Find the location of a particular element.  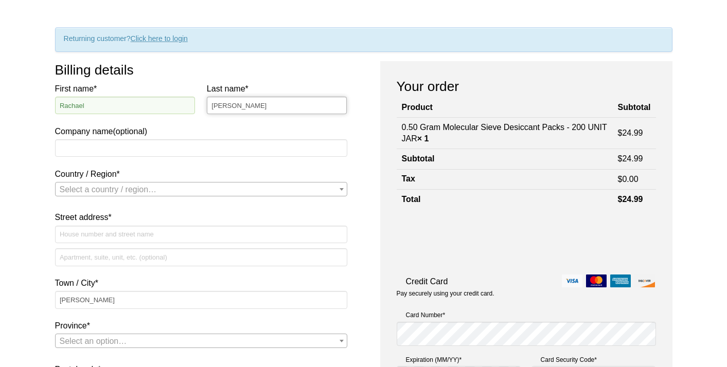

span: Select an option… is located at coordinates (93, 341).